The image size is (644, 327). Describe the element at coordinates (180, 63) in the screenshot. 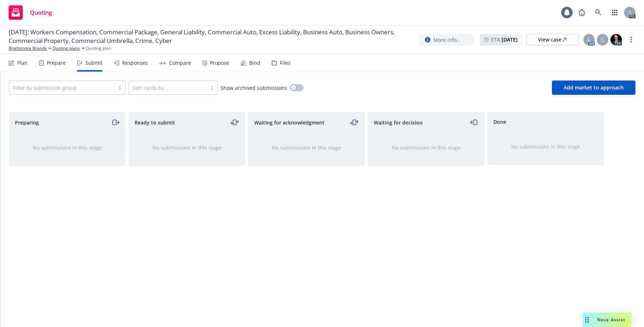

I see `div: Compare` at that location.